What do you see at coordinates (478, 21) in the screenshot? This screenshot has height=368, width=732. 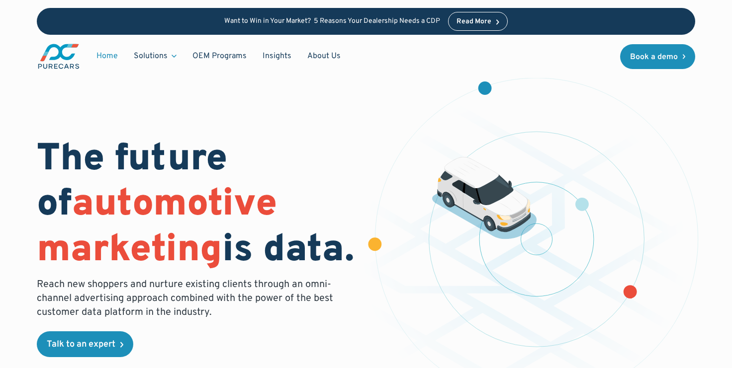 I see `a: Read More` at bounding box center [478, 21].